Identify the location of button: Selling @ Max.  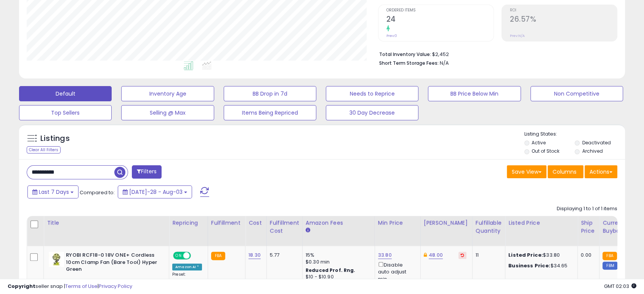
(167, 113).